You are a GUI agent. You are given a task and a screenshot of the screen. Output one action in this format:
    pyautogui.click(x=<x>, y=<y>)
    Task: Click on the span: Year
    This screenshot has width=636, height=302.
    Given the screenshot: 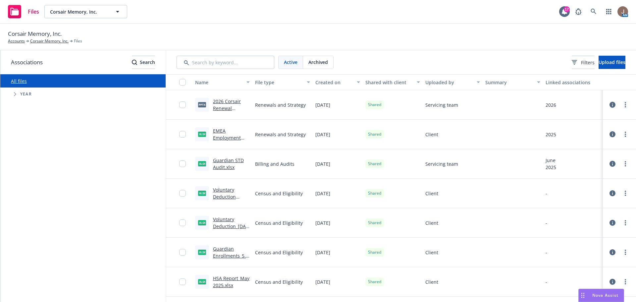 What is the action you would take?
    pyautogui.click(x=26, y=94)
    